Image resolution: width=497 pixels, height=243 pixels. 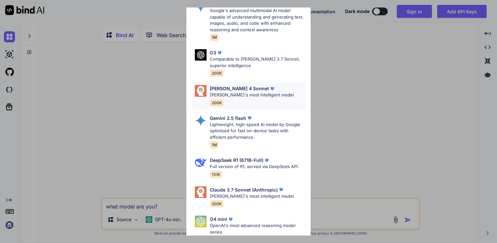 What do you see at coordinates (258, 131) in the screenshot?
I see `p: Lightweight, high-speed AI model by Google optimized for fast on-device tasks with efficient perf...` at bounding box center [258, 131].